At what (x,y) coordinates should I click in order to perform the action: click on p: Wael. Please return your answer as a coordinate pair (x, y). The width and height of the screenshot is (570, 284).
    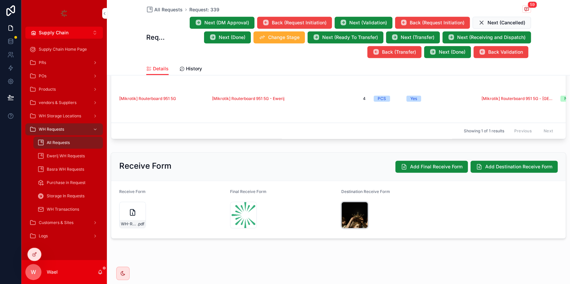
    Looking at the image, I should click on (52, 272).